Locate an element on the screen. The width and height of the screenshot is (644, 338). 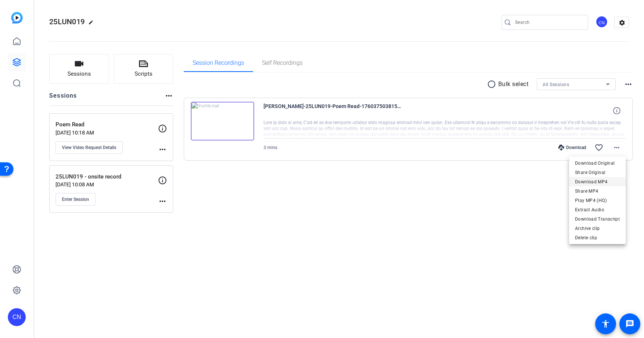
span: Download Transcript is located at coordinates (597, 219).